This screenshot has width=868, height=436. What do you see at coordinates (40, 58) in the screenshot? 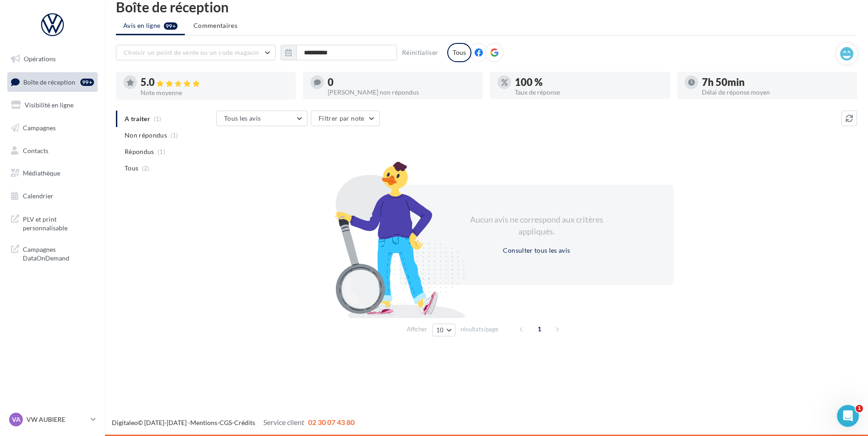
I see `span: Opérations` at bounding box center [40, 58].